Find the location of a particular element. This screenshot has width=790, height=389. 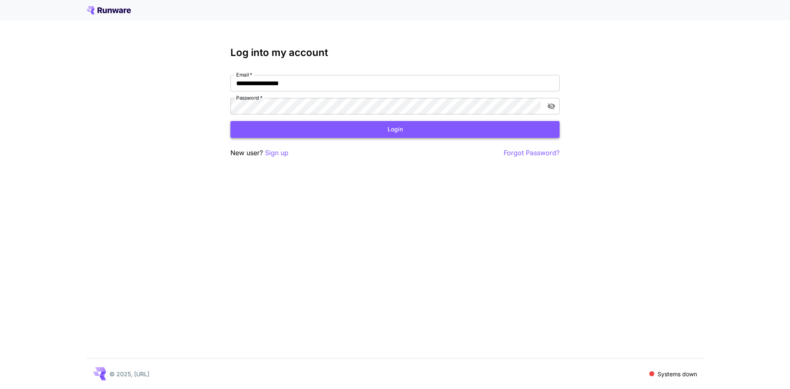

button: Forgot Password? is located at coordinates (532, 153).